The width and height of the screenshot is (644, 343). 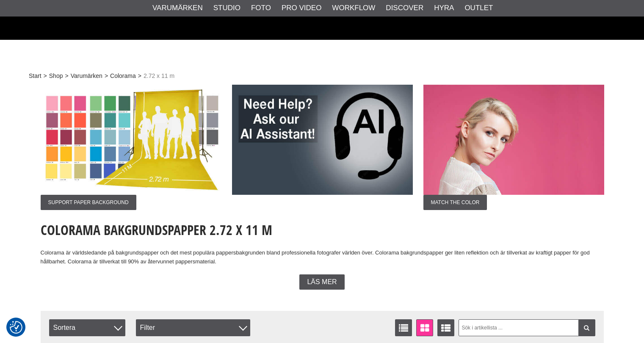 What do you see at coordinates (354, 8) in the screenshot?
I see `a: Workflow` at bounding box center [354, 8].